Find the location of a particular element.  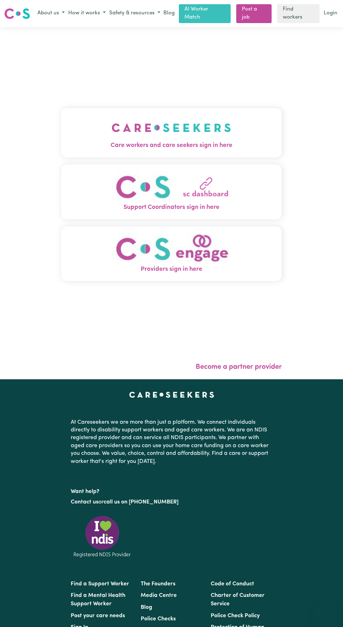

a: AI Worker Match is located at coordinates (205, 14).